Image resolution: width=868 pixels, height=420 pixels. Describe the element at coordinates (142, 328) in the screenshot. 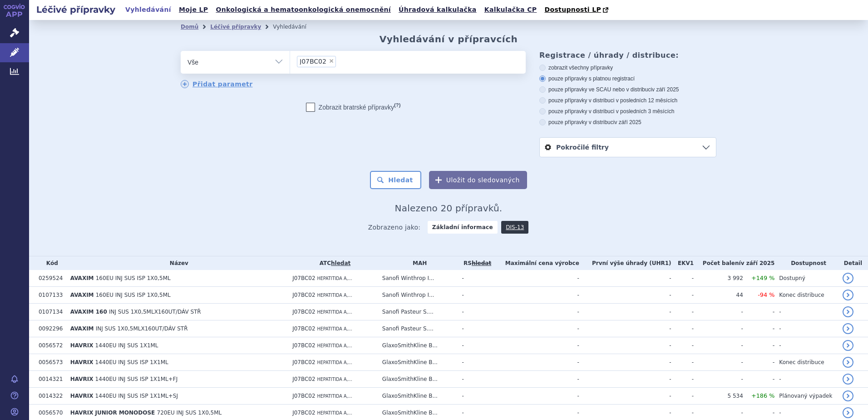

I see `span: INJ SUS 1X0,5MLX160UT/DÁV STŘ` at that location.